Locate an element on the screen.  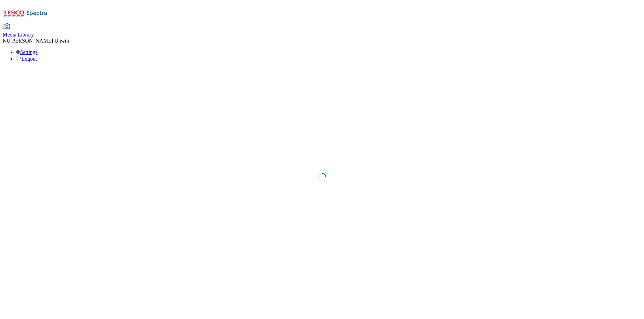
a: Media Library is located at coordinates (18, 31).